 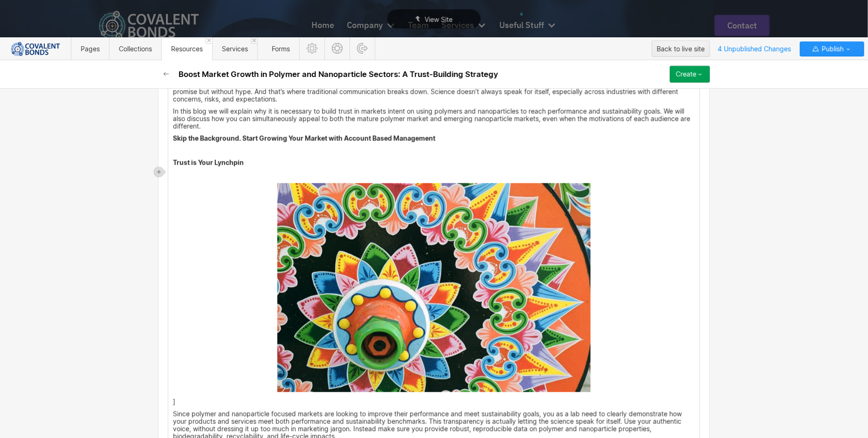 I want to click on span: Services, so click(x=235, y=49).